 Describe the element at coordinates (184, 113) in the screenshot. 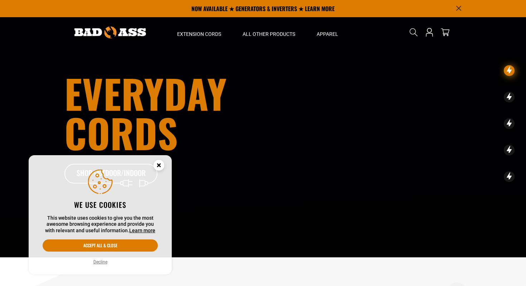

I see `h1: Everyday cords` at that location.